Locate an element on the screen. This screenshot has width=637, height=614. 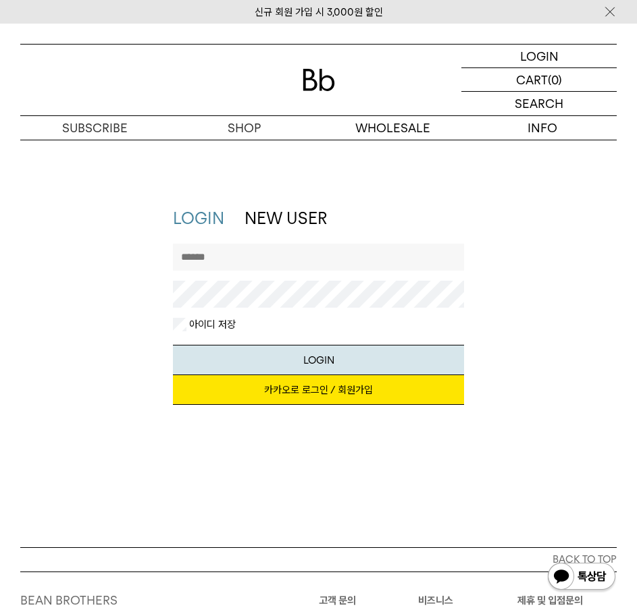
img: 로고 is located at coordinates (319, 80).